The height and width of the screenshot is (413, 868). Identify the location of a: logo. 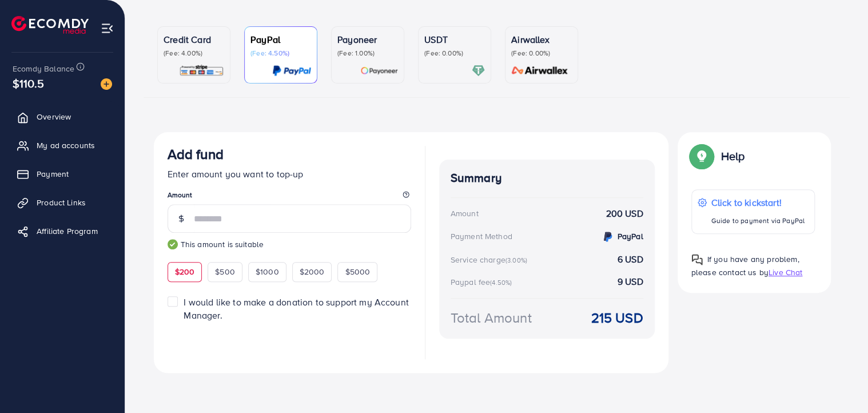
(50, 24).